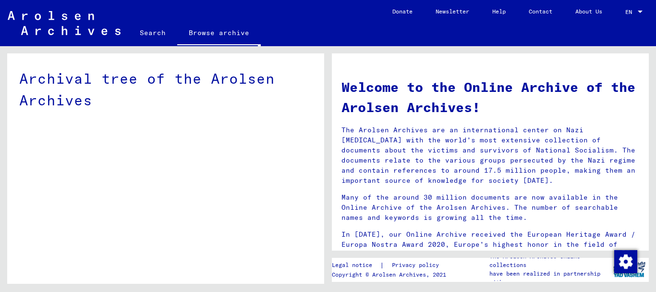  What do you see at coordinates (166, 89) in the screenshot?
I see `div: Archival tree of the Arolsen Archives` at bounding box center [166, 89].